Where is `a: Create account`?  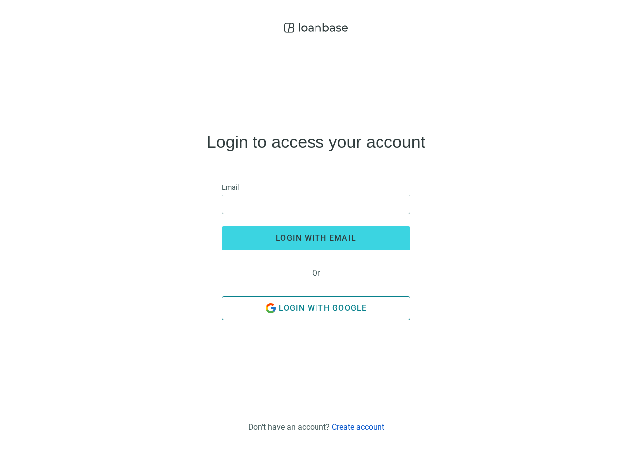
a: Create account is located at coordinates (358, 427).